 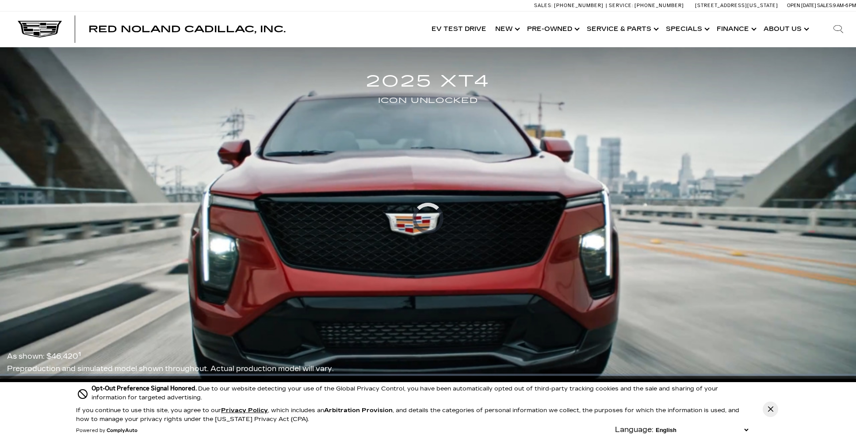 I want to click on div: Due to our website detecting your use of the Global Privacy Control, you have been automatically ..., so click(x=421, y=393).